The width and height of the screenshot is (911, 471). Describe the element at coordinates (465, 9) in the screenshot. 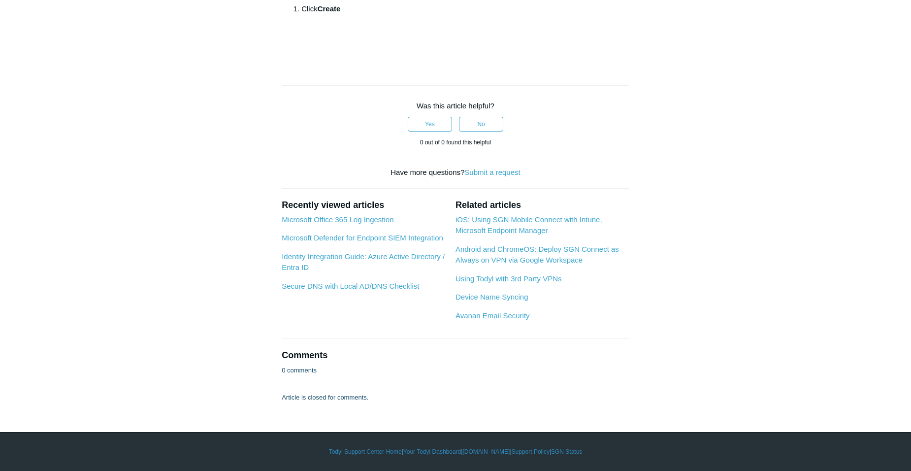

I see `li: Click` at that location.